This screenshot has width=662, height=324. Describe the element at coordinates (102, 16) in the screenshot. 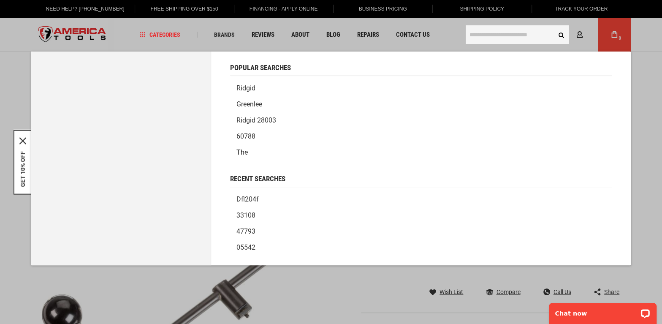

I see `button: Open LiveChat chat widget` at that location.